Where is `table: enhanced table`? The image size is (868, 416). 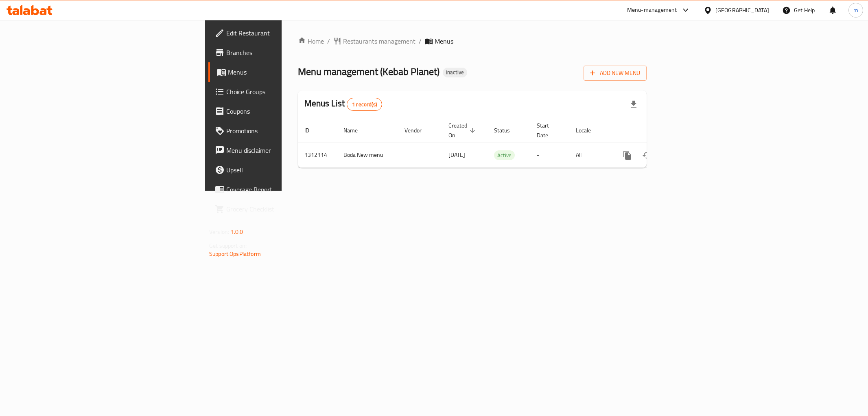 table: enhanced table is located at coordinates (501, 143).